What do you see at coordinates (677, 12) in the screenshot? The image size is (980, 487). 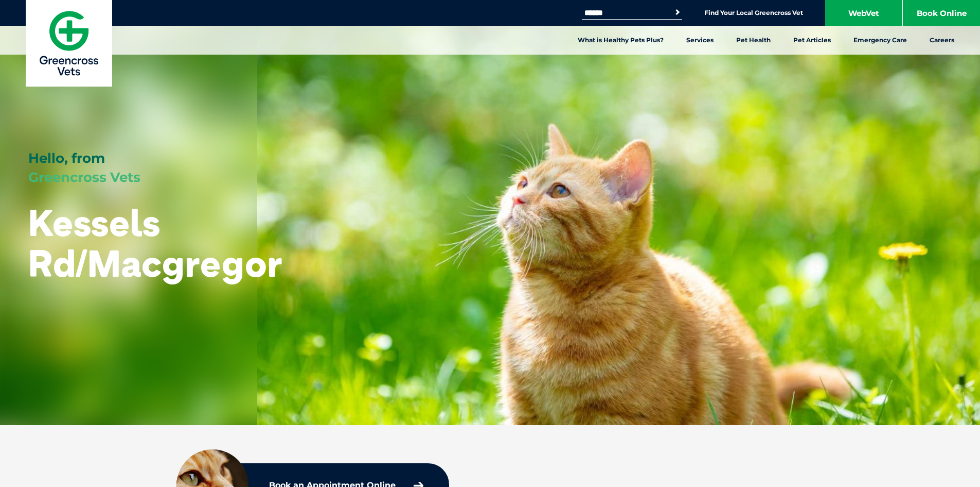 I see `button: Search` at bounding box center [677, 12].